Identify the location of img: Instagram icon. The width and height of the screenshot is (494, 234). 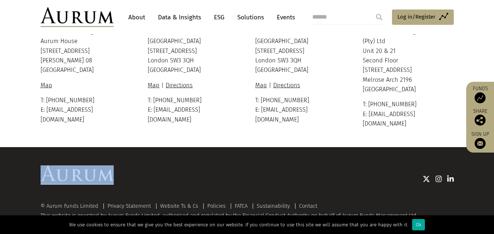
(439, 179).